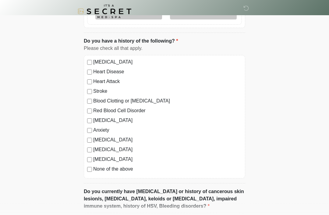  What do you see at coordinates (167, 170) in the screenshot?
I see `label: None of the above` at bounding box center [167, 170].